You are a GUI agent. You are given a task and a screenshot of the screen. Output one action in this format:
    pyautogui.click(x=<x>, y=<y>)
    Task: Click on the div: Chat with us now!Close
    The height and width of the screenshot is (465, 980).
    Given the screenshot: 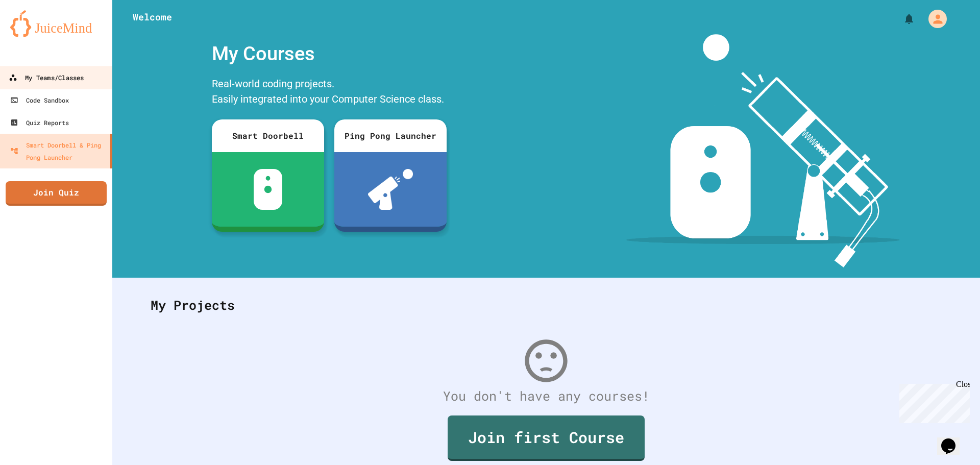 What is the action you would take?
    pyautogui.click(x=37, y=34)
    